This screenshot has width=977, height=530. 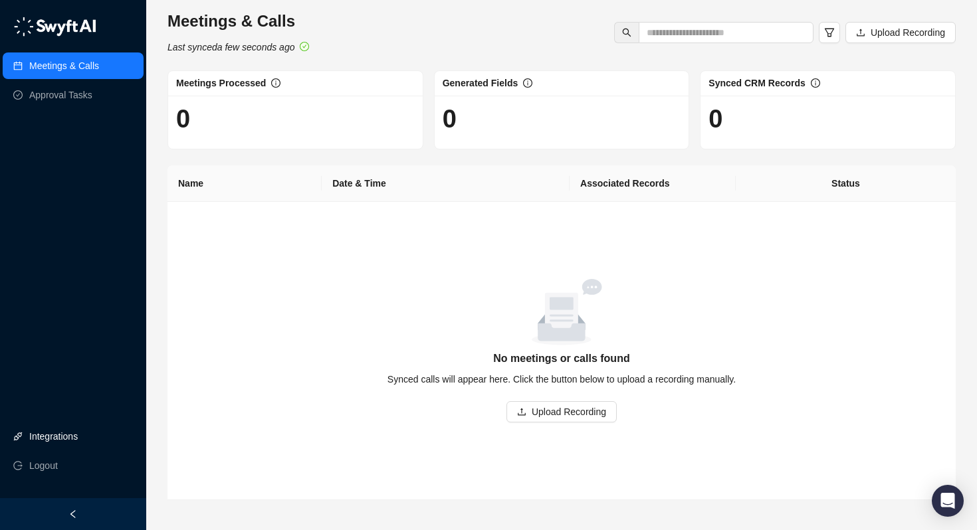 What do you see at coordinates (481, 83) in the screenshot?
I see `span: Generated Fields` at bounding box center [481, 83].